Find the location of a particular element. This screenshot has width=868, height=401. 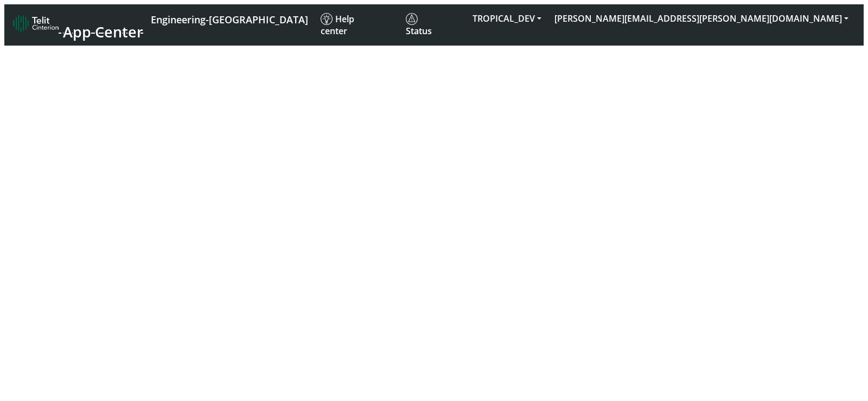

button: TROPICAL_DEV is located at coordinates (507, 19).